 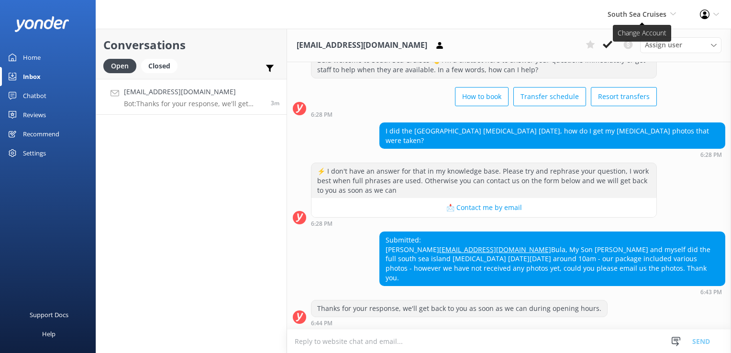 I want to click on div: Inbox, so click(x=32, y=77).